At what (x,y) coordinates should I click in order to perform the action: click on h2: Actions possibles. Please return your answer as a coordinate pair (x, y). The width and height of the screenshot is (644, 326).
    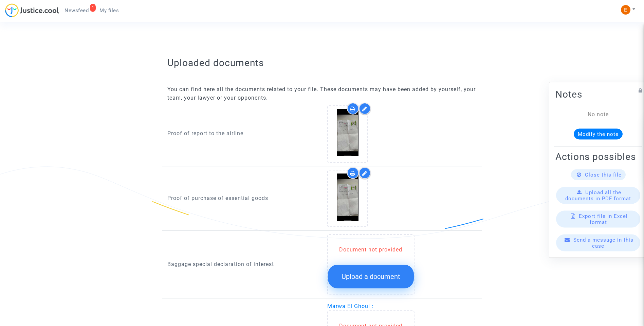
    Looking at the image, I should click on (598, 157).